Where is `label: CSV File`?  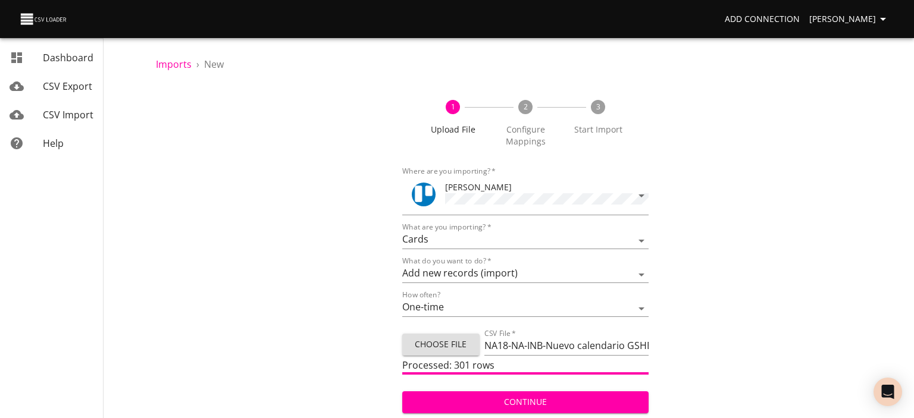
label: CSV File is located at coordinates (500, 334).